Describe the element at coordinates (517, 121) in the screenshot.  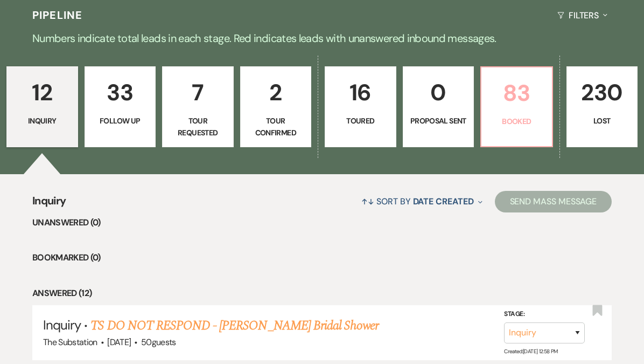
I see `p: Booked` at that location.